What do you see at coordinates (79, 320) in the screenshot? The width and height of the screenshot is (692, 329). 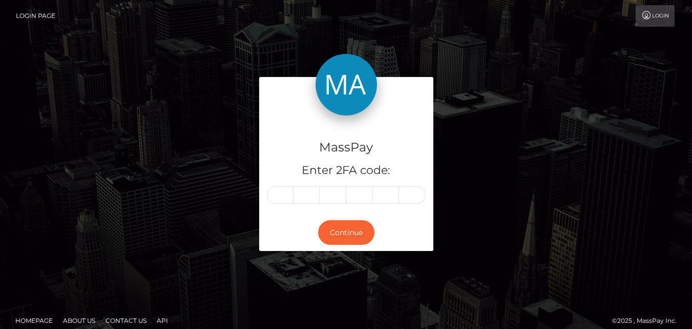 I see `a: About Us` at bounding box center [79, 320].